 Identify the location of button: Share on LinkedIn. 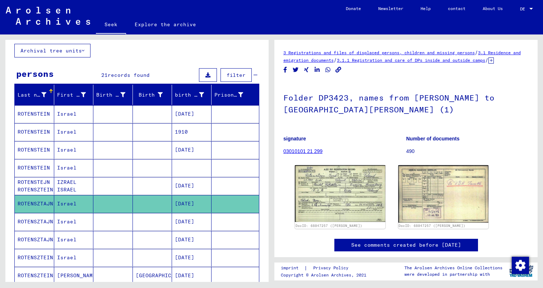
(317, 70).